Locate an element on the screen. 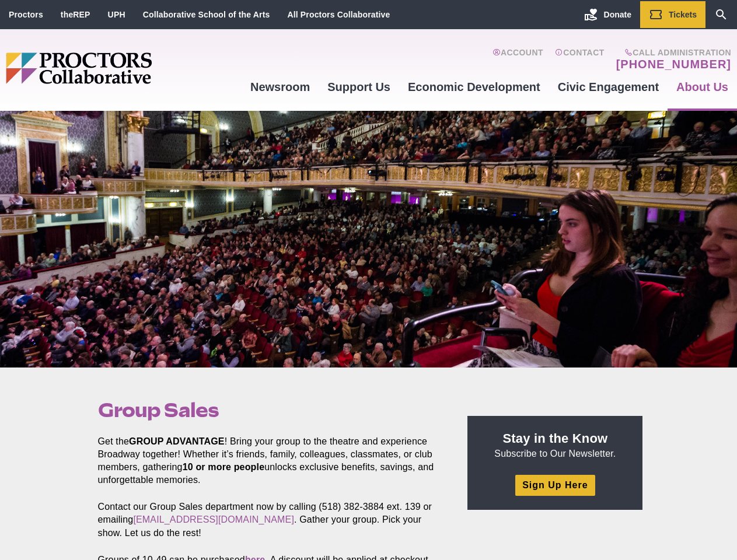  h1: Group Sales is located at coordinates (270, 410).